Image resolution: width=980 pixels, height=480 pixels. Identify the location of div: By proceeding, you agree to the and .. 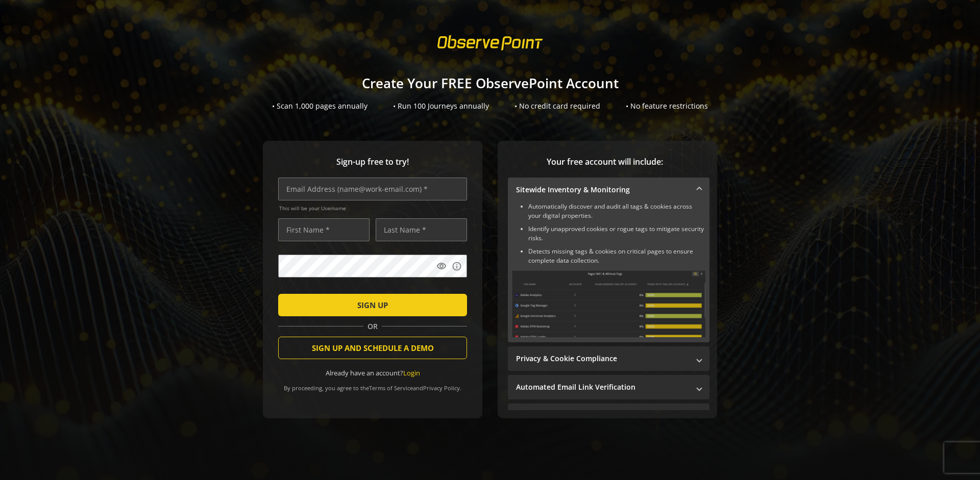
(373, 385).